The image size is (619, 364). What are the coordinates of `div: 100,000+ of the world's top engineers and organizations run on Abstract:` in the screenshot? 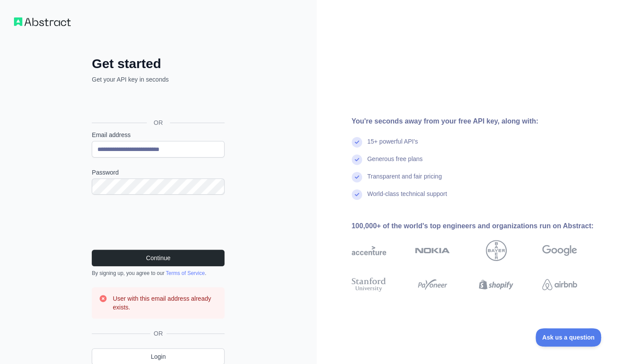 It's located at (478, 226).